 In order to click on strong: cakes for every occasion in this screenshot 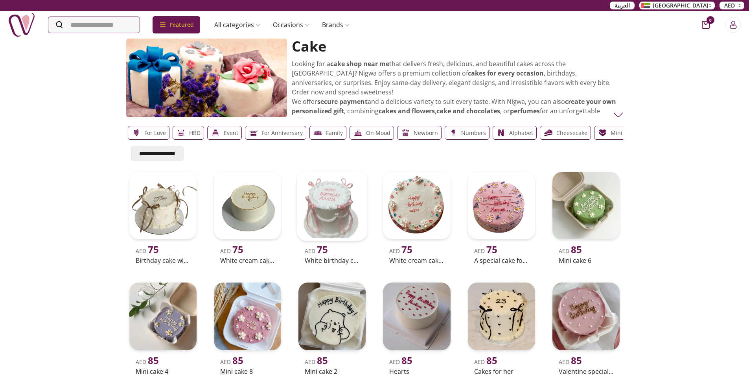, I will do `click(506, 73)`.